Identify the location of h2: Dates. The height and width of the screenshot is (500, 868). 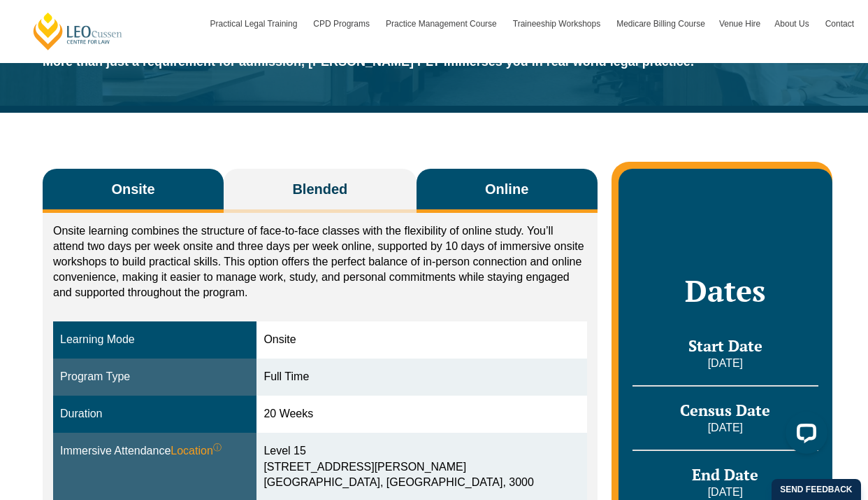
(726, 291).